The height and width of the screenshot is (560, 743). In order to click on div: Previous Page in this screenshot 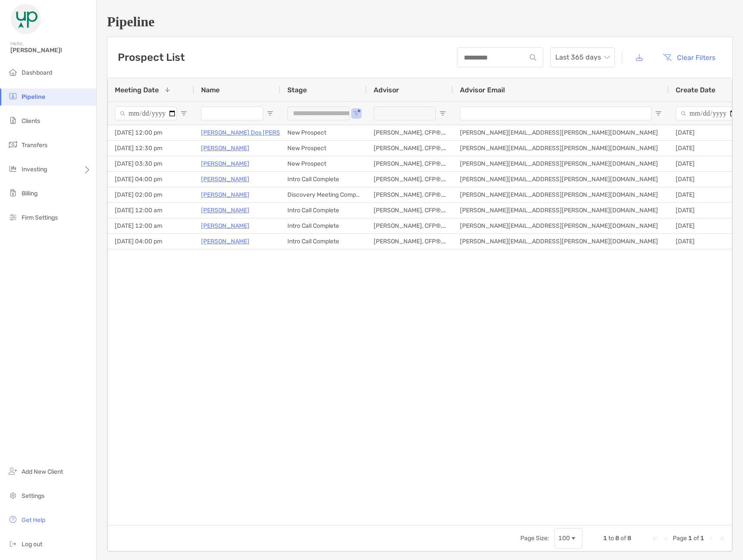, I will do `click(666, 539)`.